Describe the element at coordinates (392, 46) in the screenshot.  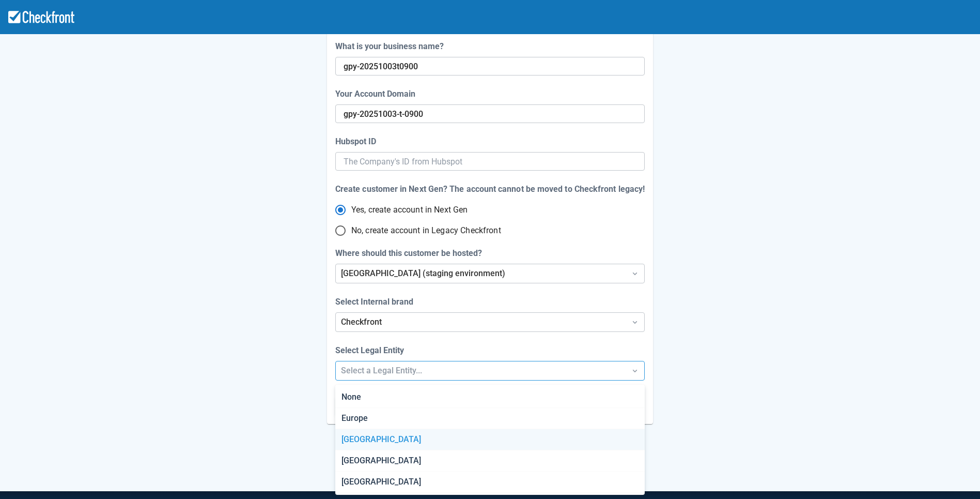
I see `label: What is your business name?` at that location.